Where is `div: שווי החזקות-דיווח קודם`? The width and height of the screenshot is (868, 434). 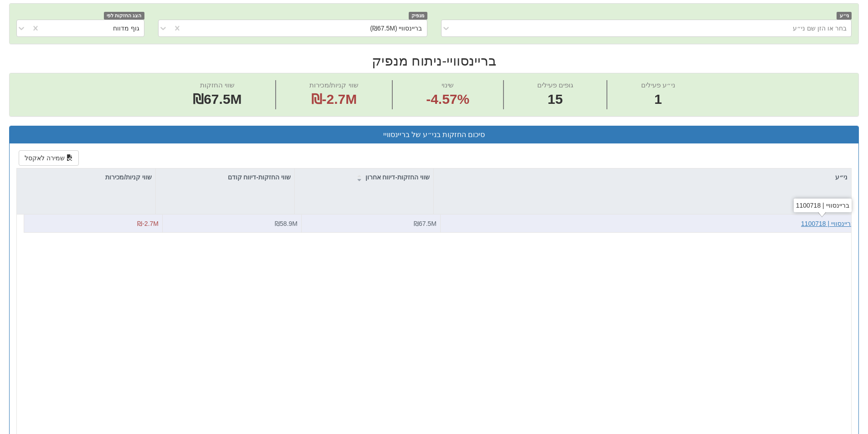
div: שווי החזקות-דיווח קודם is located at coordinates (225, 178).